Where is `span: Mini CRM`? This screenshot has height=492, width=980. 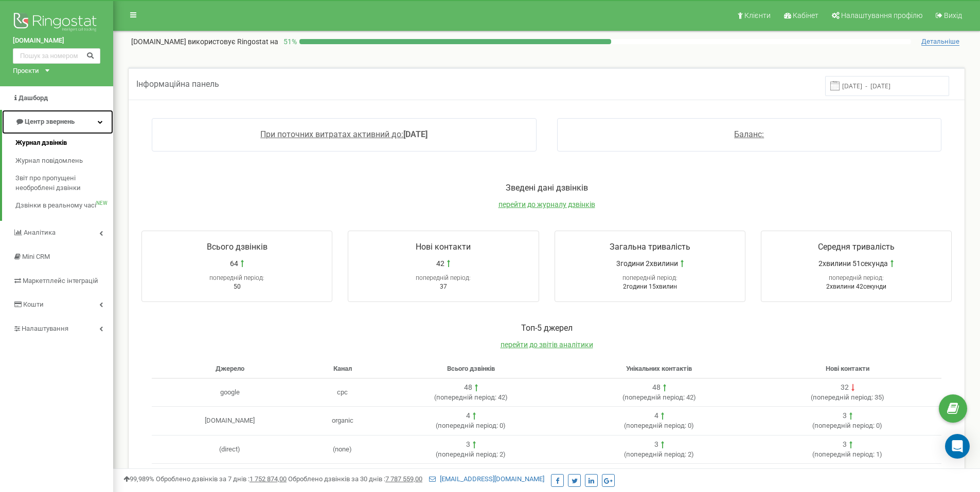 span: Mini CRM is located at coordinates (36, 256).